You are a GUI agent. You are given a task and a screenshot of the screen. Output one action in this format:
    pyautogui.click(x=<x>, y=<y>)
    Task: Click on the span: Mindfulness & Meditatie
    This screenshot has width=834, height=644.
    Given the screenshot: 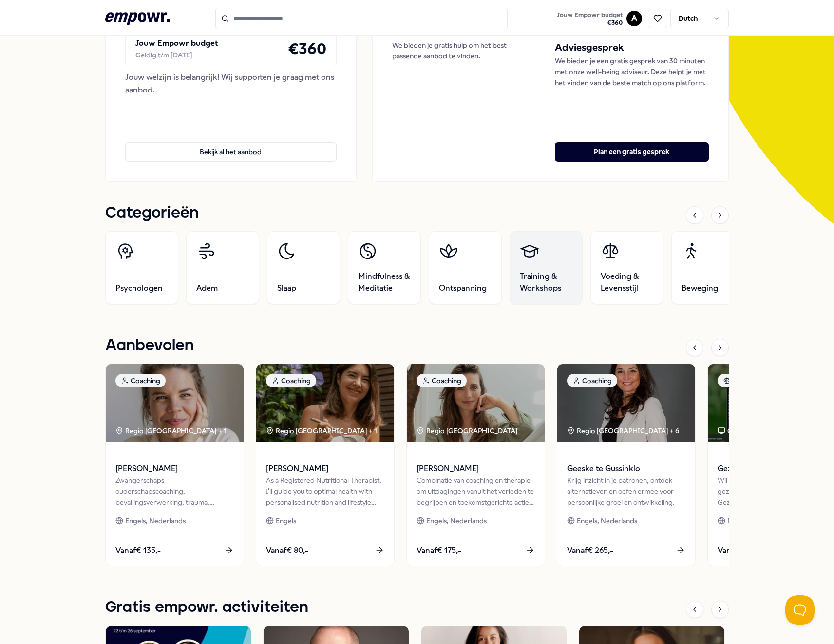 What is the action you would take?
    pyautogui.click(x=384, y=283)
    